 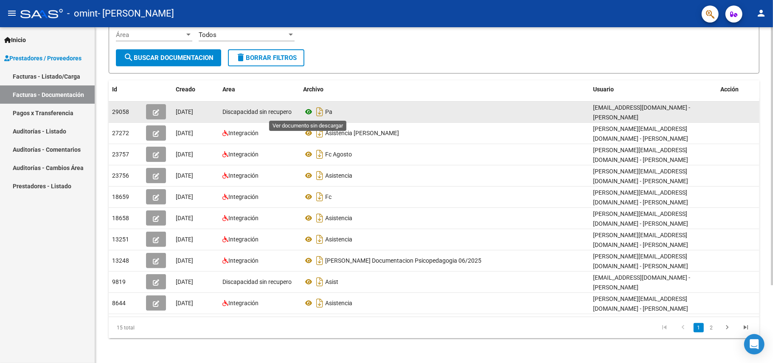 I want to click on mat-icon: person, so click(x=762, y=13).